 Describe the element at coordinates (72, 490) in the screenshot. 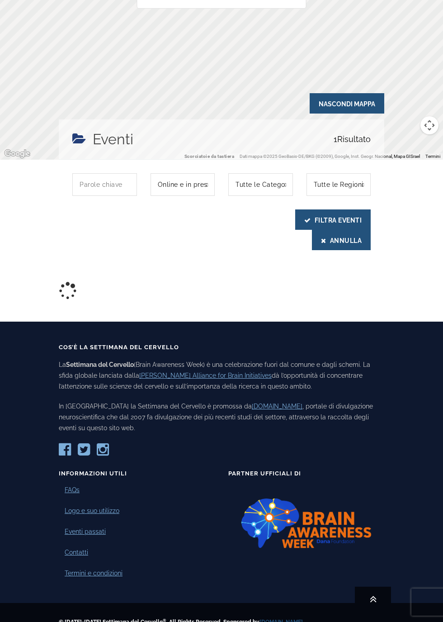

I see `a: FAQs` at that location.